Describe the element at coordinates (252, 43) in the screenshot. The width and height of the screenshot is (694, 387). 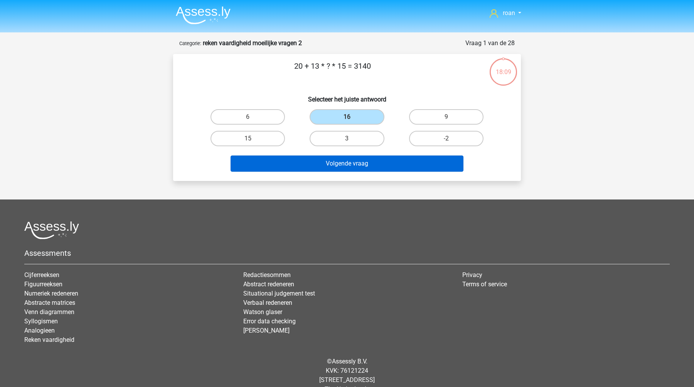
I see `strong: reken vaardigheid moeilijke vragen 2` at that location.